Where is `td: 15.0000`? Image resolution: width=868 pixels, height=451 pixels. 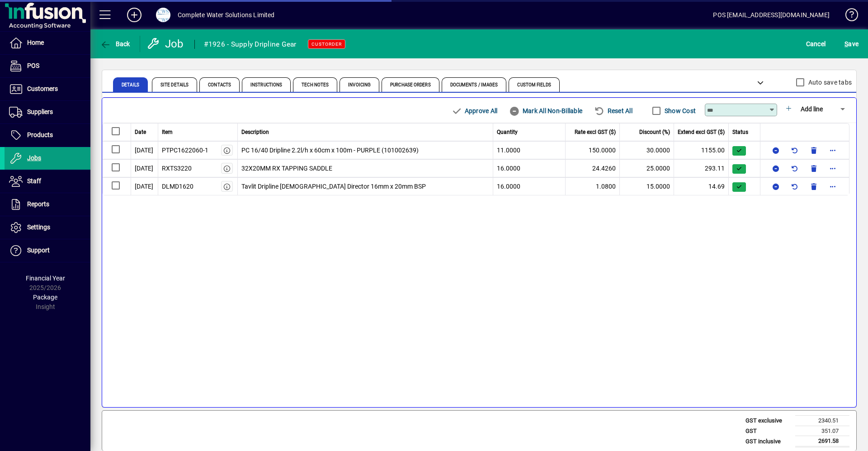
td: 15.0000 is located at coordinates (647, 187).